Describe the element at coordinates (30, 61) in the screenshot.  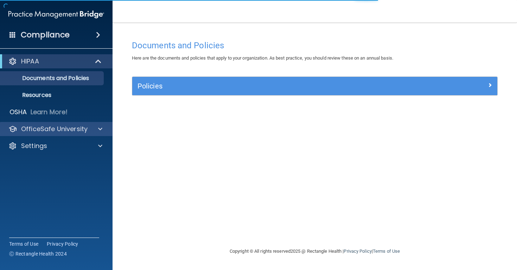
I see `p: HIPAA` at that location.